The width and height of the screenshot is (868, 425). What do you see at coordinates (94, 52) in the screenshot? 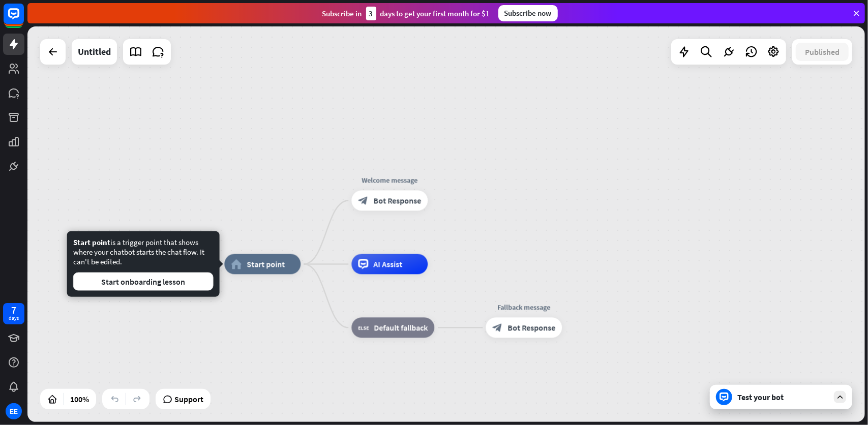
I see `div: Untitled` at bounding box center [94, 52].